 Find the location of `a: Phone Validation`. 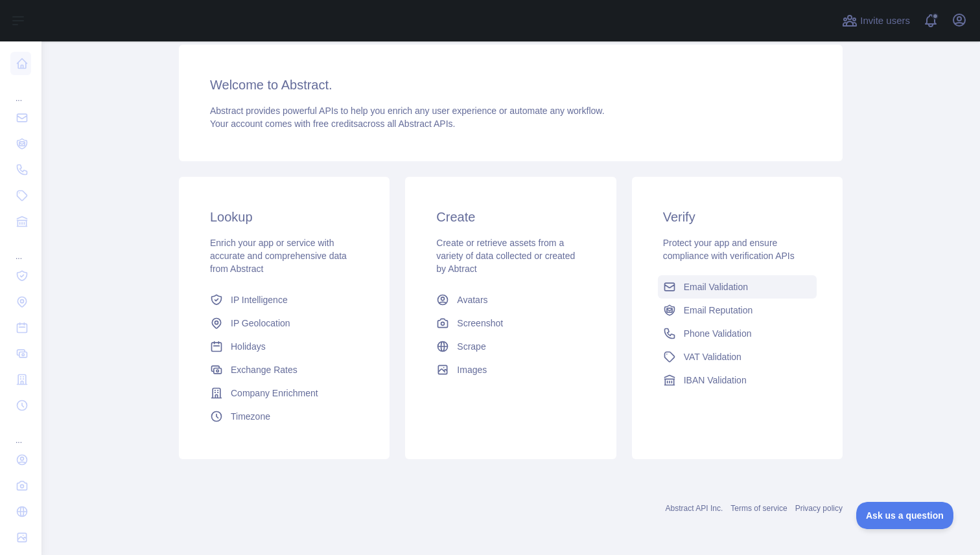

a: Phone Validation is located at coordinates (737, 334).